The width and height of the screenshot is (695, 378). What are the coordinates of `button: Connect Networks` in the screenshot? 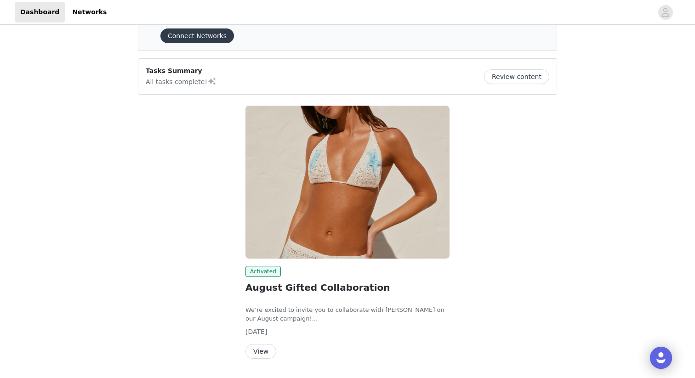 It's located at (197, 36).